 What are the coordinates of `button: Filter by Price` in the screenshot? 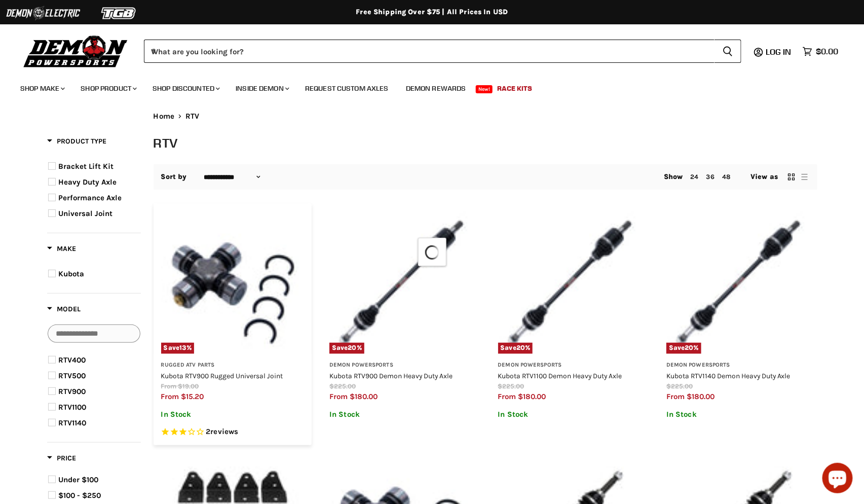 It's located at (62, 459).